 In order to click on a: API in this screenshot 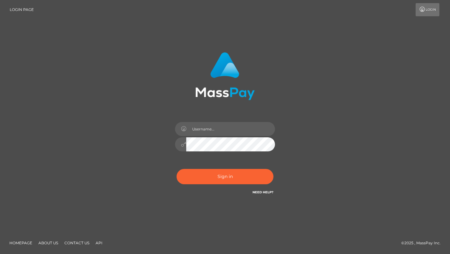, I will do `click(99, 242)`.